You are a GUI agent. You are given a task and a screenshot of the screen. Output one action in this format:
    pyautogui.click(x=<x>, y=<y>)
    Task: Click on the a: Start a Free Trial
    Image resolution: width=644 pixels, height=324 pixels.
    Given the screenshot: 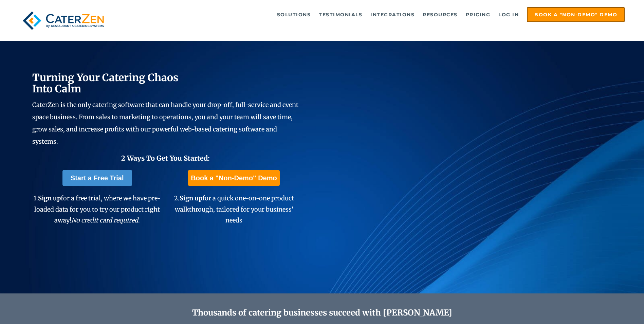 What is the action you would take?
    pyautogui.click(x=97, y=178)
    